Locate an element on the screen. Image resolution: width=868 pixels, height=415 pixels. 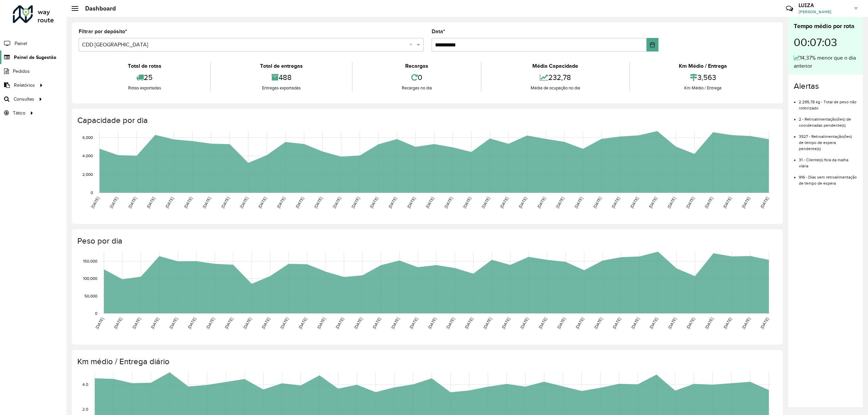
text: 100,000 is located at coordinates (90, 279).